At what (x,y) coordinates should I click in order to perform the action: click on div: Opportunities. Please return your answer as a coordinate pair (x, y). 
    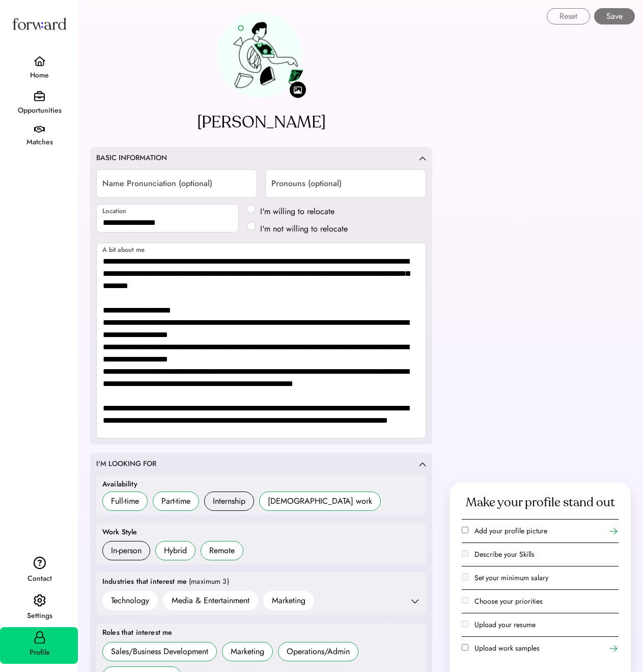
    Looking at the image, I should click on (39, 111).